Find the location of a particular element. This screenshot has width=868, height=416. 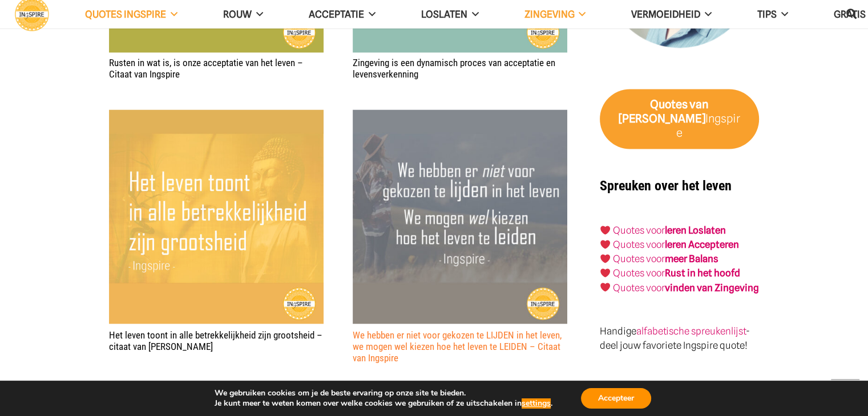

span: ROUW Menu is located at coordinates (257, 14).